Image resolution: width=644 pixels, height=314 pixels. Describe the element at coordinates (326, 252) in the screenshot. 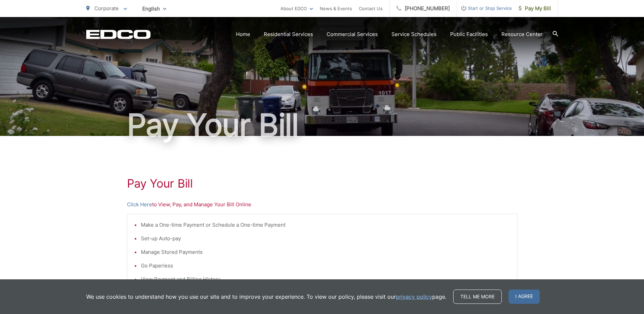

I see `li: Manage Stored Payments` at that location.